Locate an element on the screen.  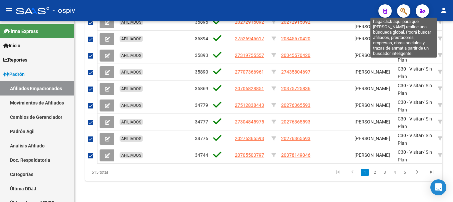
span: 20378149046 is located at coordinates (296, 155).